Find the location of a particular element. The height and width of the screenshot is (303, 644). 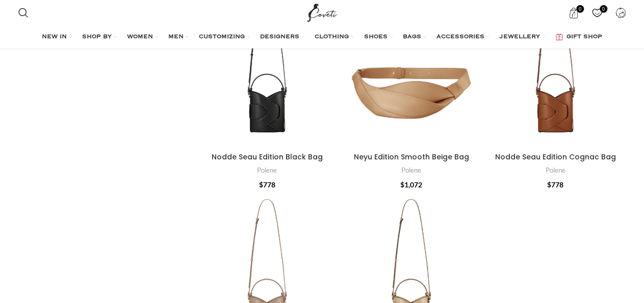

a: Nodde Seau Edition Black Bag is located at coordinates (267, 156).